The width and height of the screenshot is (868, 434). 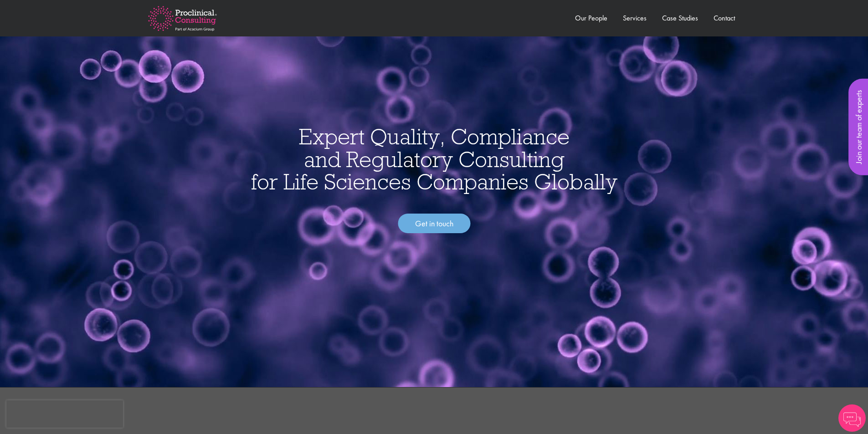 What do you see at coordinates (434, 223) in the screenshot?
I see `a: Get in touch` at bounding box center [434, 223].